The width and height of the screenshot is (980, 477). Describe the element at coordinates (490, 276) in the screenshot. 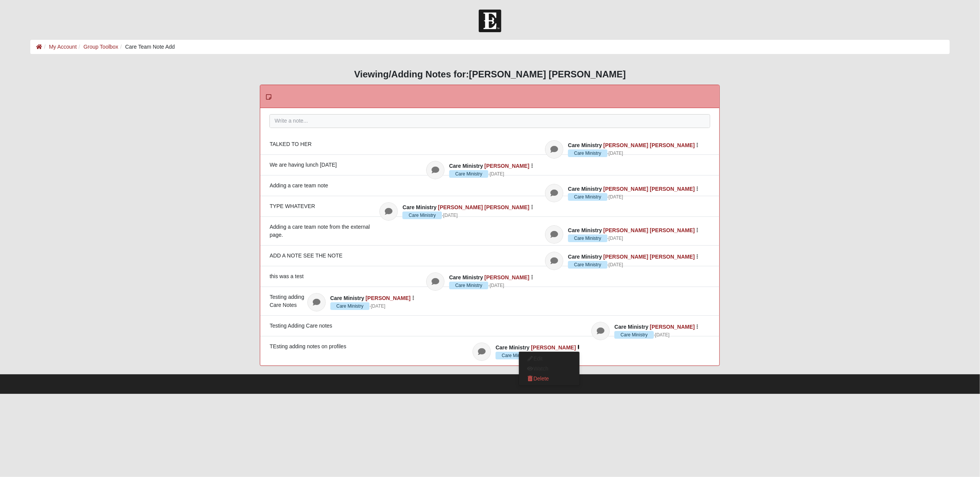

I see `div: this was a test` at that location.